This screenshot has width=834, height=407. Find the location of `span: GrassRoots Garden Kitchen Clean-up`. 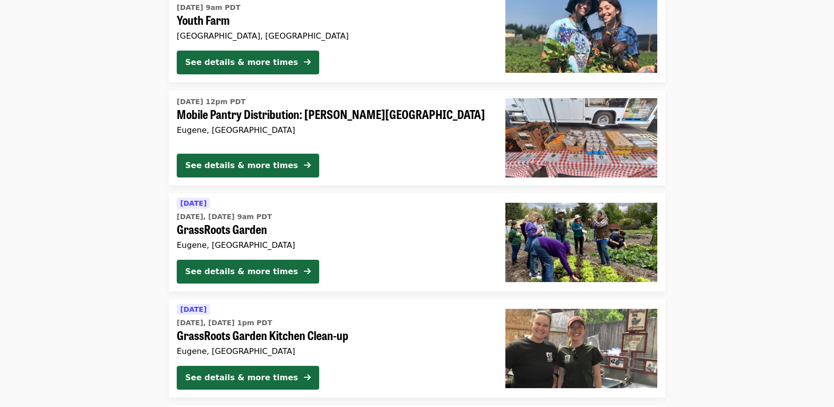

span: GrassRoots Garden Kitchen Clean-up is located at coordinates (333, 335).